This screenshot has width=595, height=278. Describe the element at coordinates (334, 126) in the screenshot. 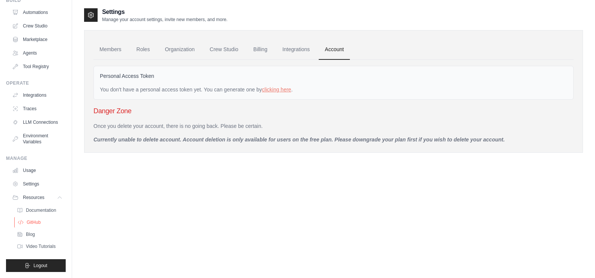

I see `p: Once you delete your account, there is no going back. Please be certain.` at that location.